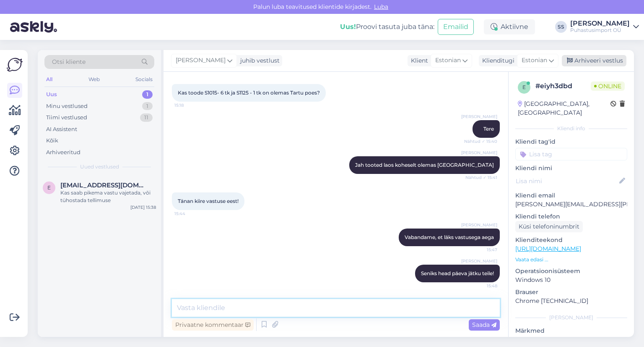  What do you see at coordinates (64, 152) in the screenshot?
I see `div: Arhiveeritud` at bounding box center [64, 152].